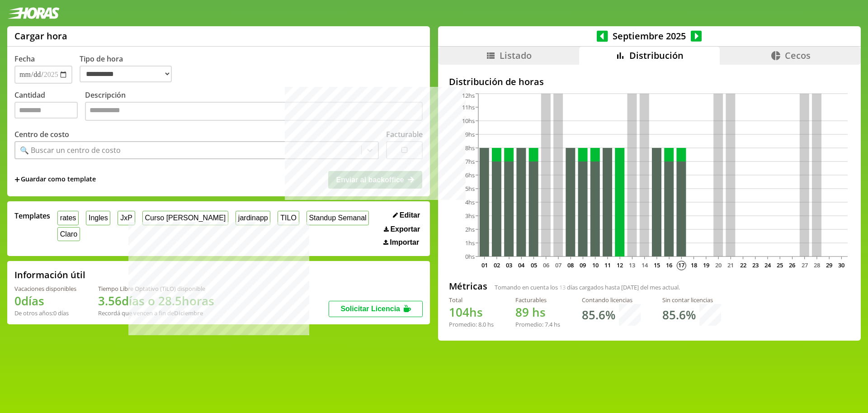  What do you see at coordinates (50, 106) in the screenshot?
I see `label: Cantidad` at bounding box center [50, 106].